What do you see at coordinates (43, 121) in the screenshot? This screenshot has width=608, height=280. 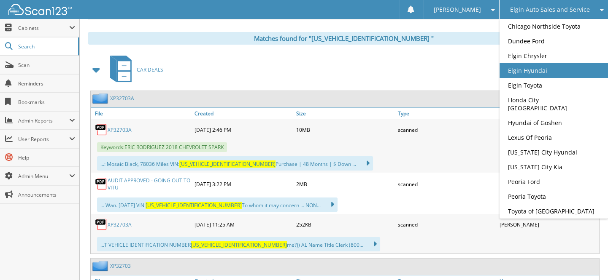 I see `span: Admin Reports` at bounding box center [43, 121].